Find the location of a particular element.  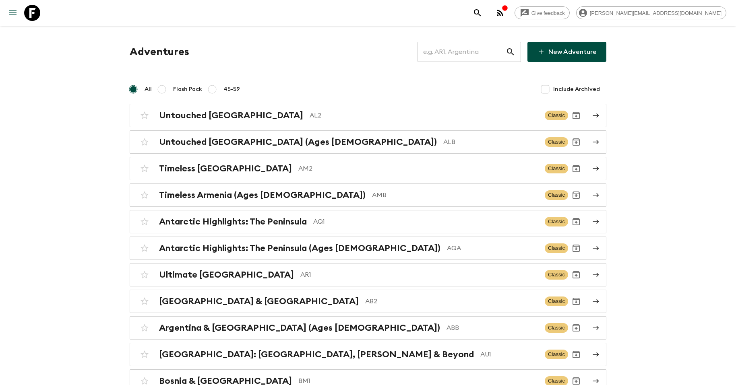

p: AM2 is located at coordinates (418, 169).